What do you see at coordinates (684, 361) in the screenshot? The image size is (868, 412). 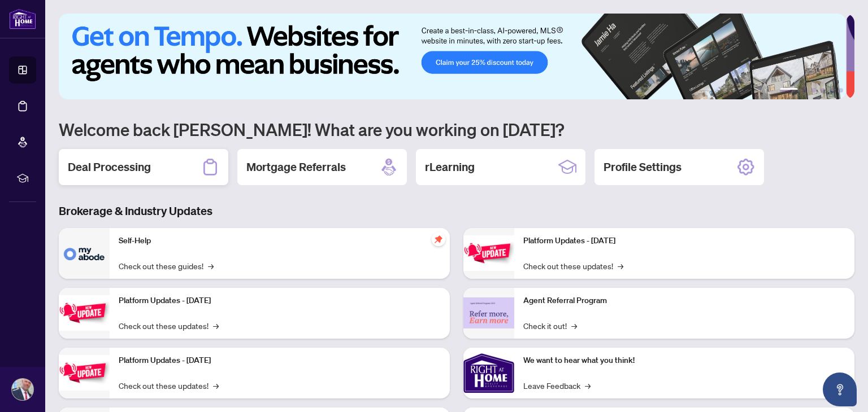 I see `p: We want to hear what you think!` at bounding box center [684, 361].